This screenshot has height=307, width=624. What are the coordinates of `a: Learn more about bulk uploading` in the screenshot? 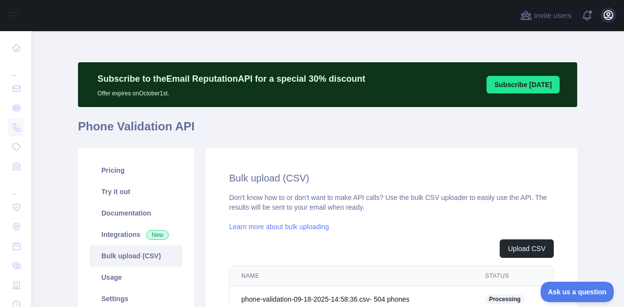 It's located at (279, 227).